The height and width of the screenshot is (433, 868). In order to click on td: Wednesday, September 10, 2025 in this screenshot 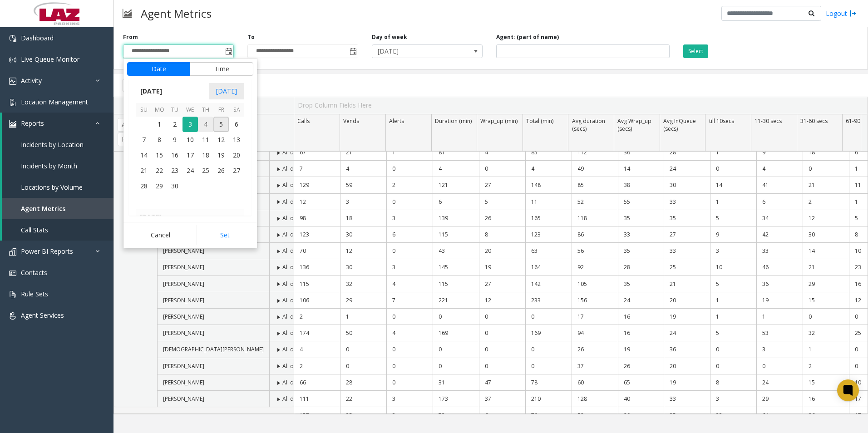, I will do `click(190, 139)`.